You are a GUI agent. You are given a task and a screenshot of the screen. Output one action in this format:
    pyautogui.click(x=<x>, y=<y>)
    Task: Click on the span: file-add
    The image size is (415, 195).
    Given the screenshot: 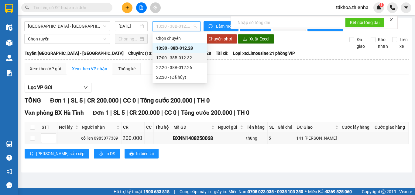 What is the action you would take?
    pyautogui.click(x=141, y=8)
    